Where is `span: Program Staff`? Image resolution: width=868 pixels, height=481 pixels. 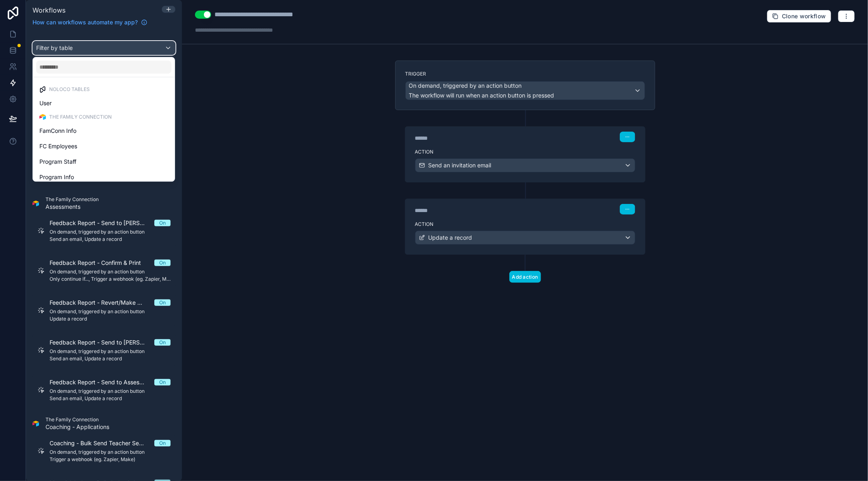 span: Program Staff is located at coordinates (58, 162).